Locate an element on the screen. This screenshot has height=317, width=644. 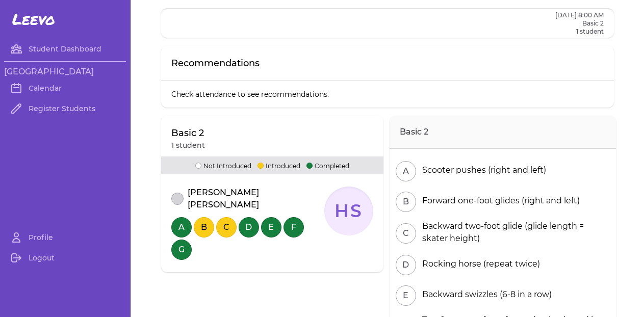
p: Check attendance to see recommendations. is located at coordinates (387, 95).